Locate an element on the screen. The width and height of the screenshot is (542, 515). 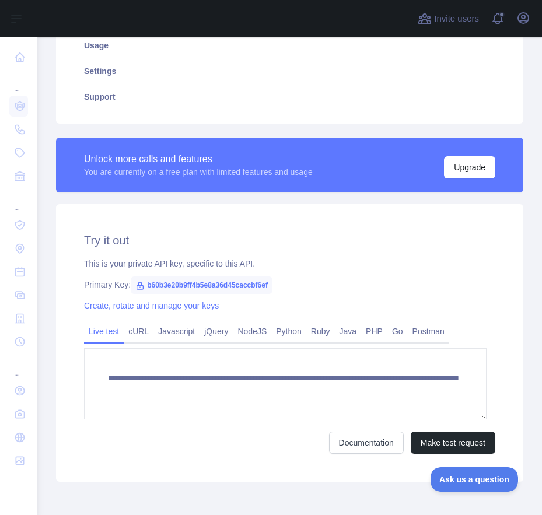
h2: Try it out is located at coordinates (290, 240).